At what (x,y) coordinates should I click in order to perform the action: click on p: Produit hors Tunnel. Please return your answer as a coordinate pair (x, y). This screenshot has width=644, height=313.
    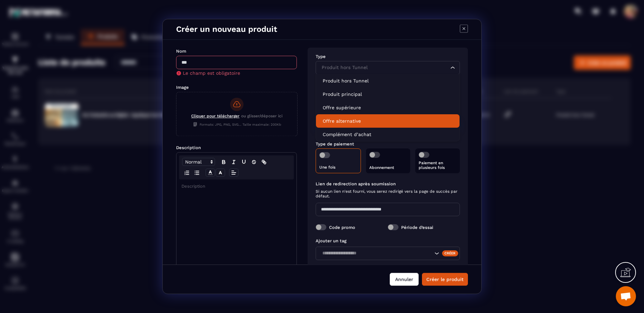
    Looking at the image, I should click on (388, 81).